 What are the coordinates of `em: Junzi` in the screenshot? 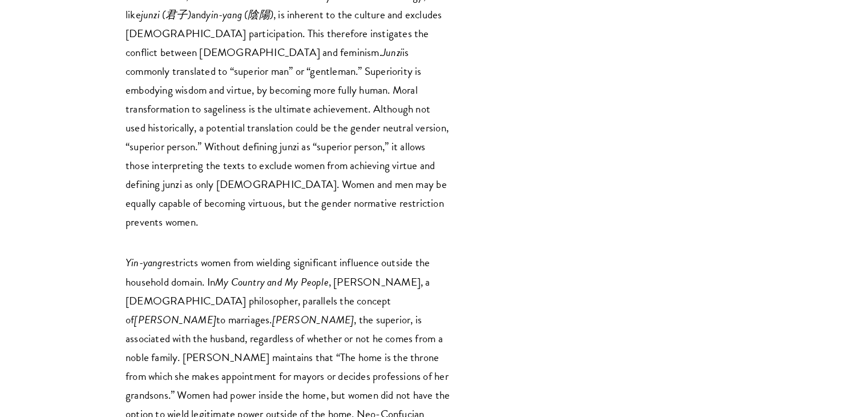 It's located at (392, 52).